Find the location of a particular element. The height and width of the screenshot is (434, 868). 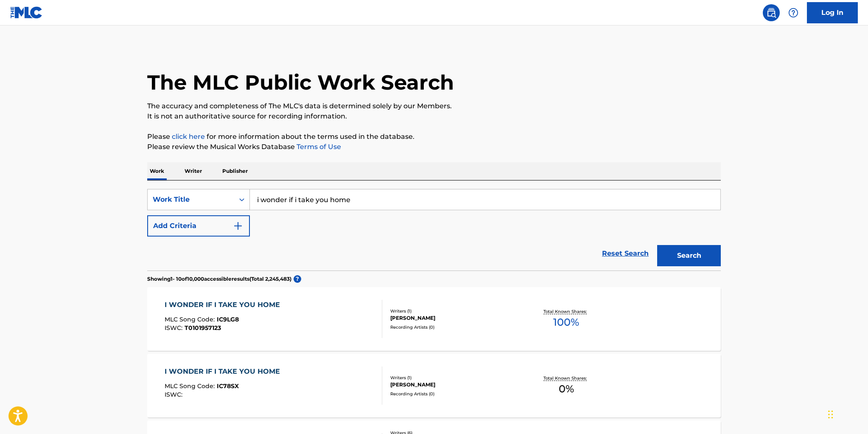

img: help is located at coordinates (793, 12).